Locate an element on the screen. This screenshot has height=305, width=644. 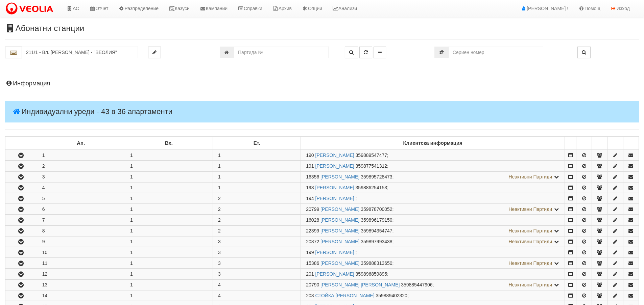
td: Клиентска информация: No sort applied, sorting is disabled is located at coordinates (433, 144).